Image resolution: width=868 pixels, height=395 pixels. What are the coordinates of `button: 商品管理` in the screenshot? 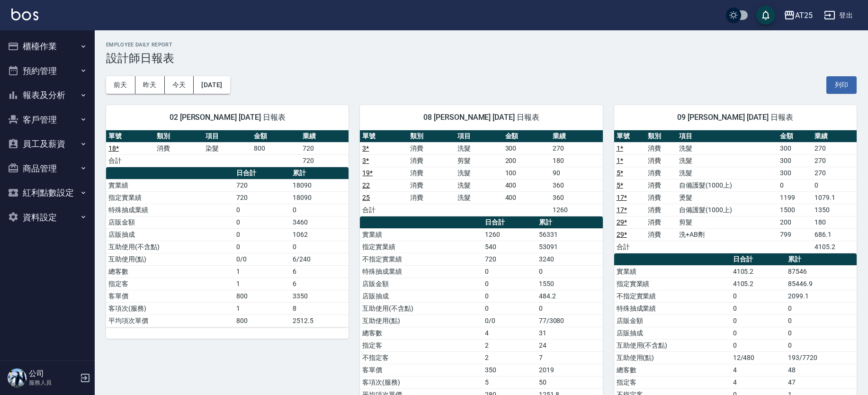 It's located at (48, 169).